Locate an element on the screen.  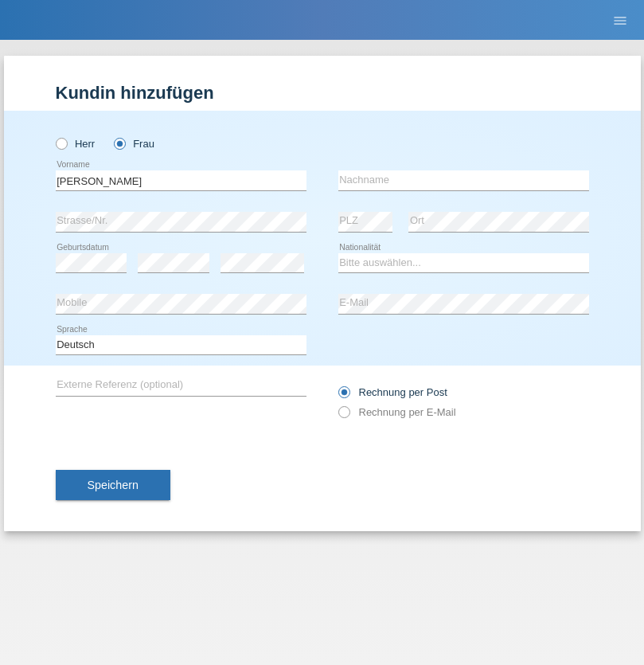
label: Herr is located at coordinates (76, 143).